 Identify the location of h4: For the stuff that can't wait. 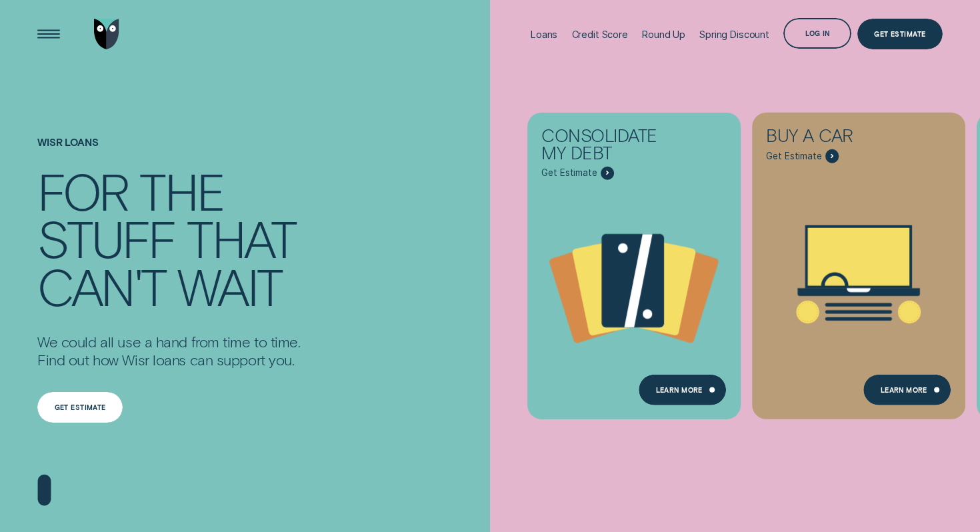
(169, 239).